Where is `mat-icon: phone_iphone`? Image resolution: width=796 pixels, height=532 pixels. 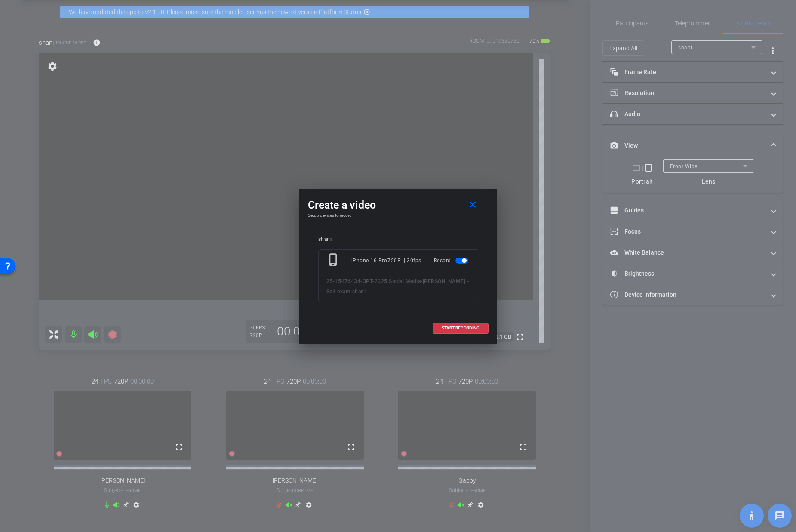
mat-icon: phone_iphone is located at coordinates (334, 261).